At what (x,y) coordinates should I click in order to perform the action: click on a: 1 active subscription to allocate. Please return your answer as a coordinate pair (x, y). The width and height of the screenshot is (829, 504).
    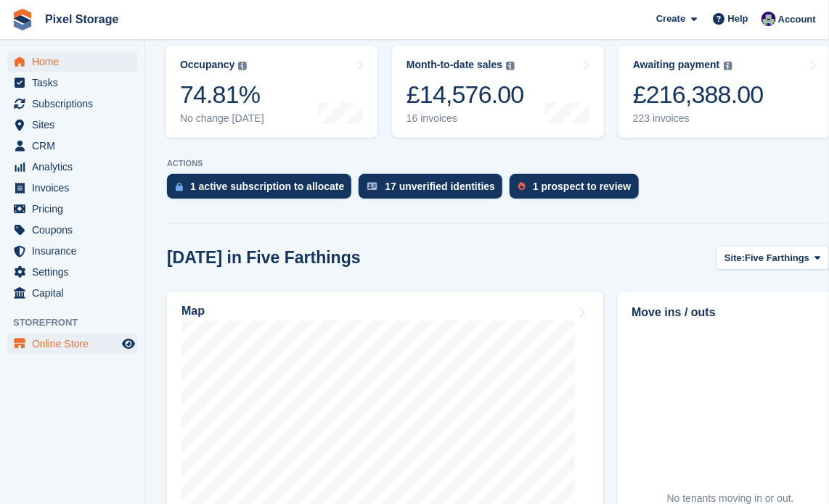
    Looking at the image, I should click on (262, 190).